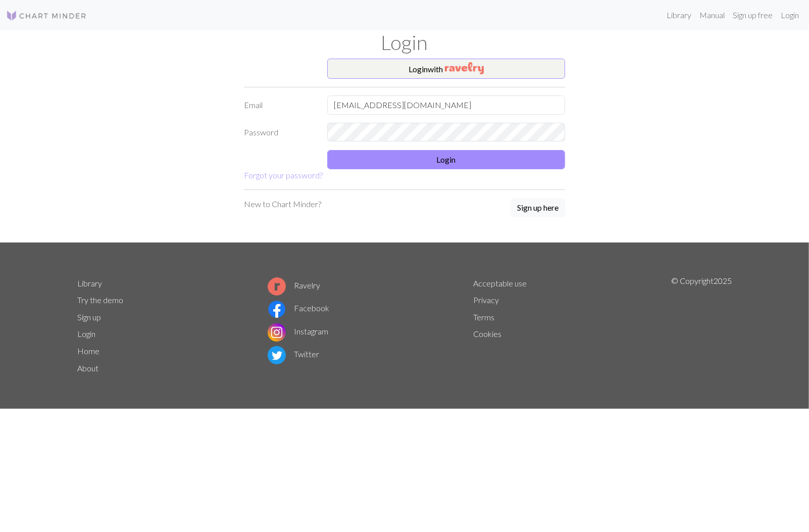  What do you see at coordinates (294, 285) in the screenshot?
I see `a: Ravelry` at bounding box center [294, 285].